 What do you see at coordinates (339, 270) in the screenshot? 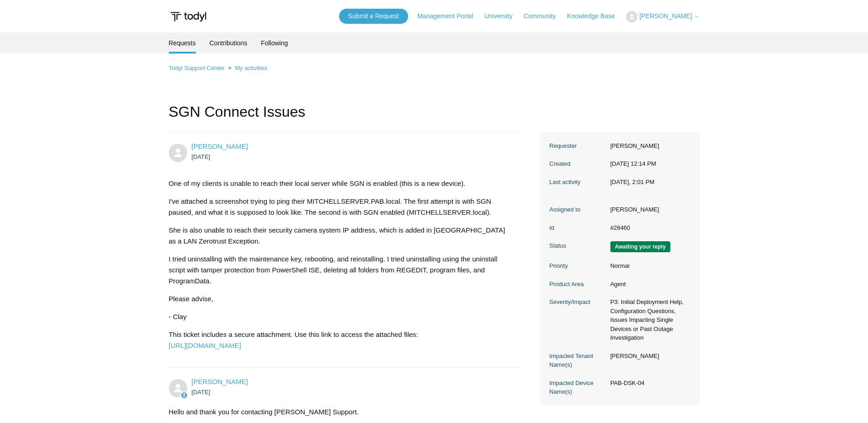
I see `p: I tried uninstalling with the maintenance key, rebooting, and reinstalling. I tried uninstalling ...` at bounding box center [339, 270].